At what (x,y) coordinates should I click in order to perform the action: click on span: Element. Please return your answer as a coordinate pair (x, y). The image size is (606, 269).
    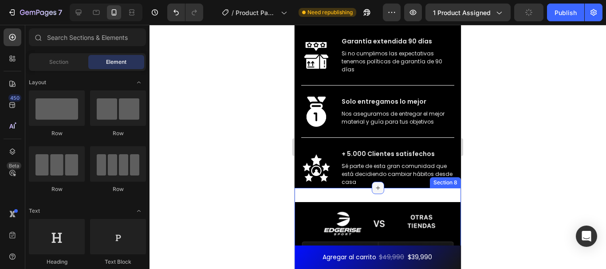
    Looking at the image, I should click on (116, 62).